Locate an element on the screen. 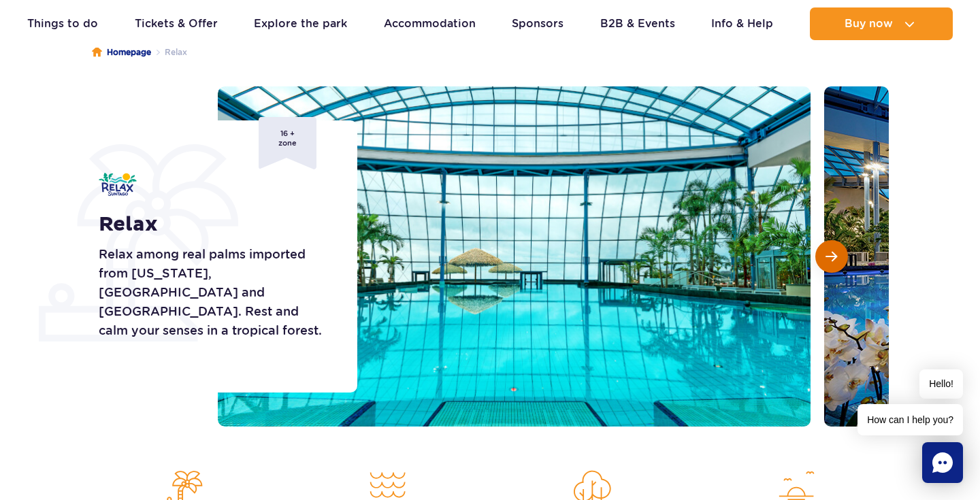 The height and width of the screenshot is (500, 980). span: Hello! is located at coordinates (941, 384).